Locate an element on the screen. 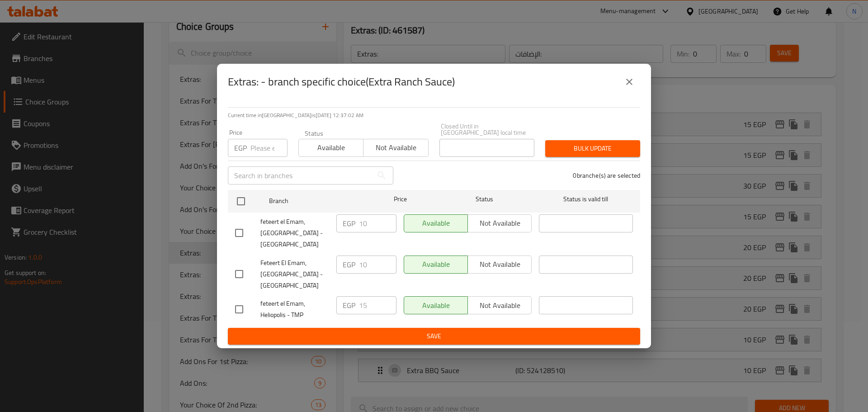 The image size is (868, 412). button: Not available is located at coordinates (396, 148).